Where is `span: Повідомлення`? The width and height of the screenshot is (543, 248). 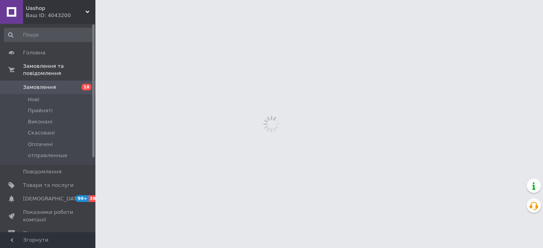 span: Повідомлення is located at coordinates (42, 172).